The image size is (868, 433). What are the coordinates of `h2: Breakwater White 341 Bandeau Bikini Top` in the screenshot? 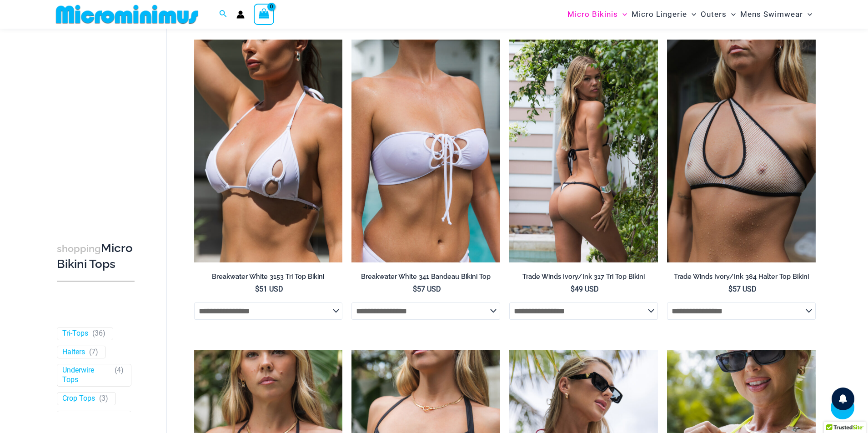 It's located at (426, 276).